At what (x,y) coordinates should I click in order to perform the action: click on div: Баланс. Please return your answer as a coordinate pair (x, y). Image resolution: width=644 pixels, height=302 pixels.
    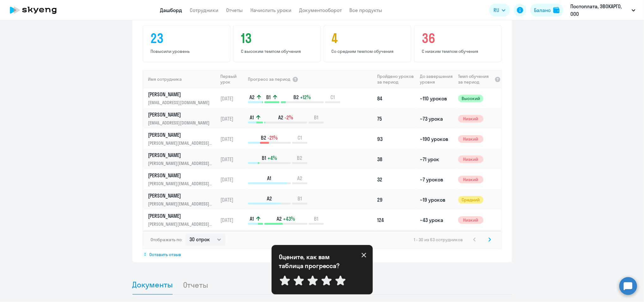
    Looking at the image, I should click on (542, 10).